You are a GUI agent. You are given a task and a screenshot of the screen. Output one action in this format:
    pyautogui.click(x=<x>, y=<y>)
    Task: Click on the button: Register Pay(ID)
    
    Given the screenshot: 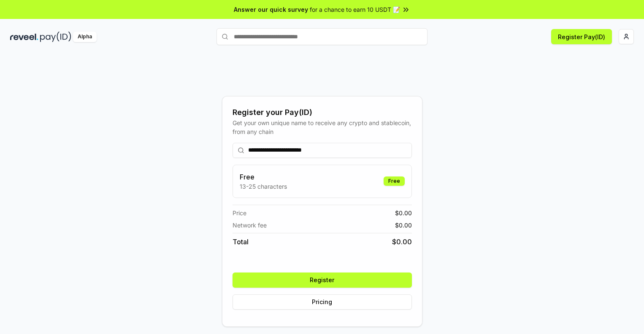 What is the action you would take?
    pyautogui.click(x=582, y=37)
    